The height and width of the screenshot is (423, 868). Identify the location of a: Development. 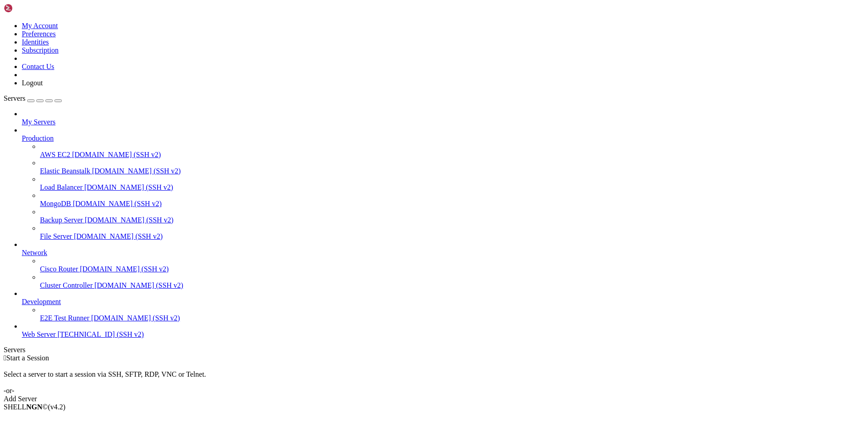
(443, 302).